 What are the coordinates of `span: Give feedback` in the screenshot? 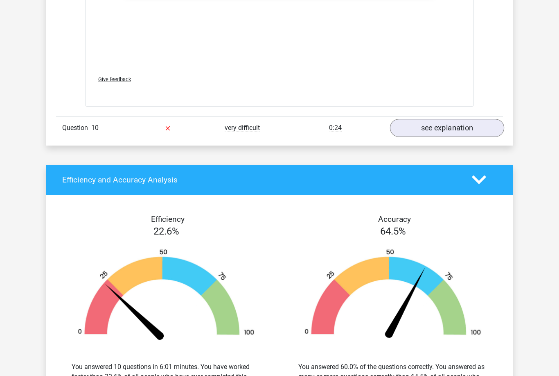 It's located at (115, 79).